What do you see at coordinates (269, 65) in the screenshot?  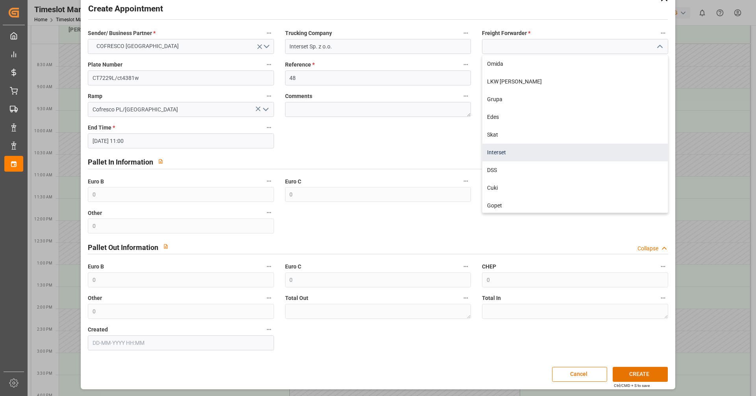 I see `button: Plate Number` at bounding box center [269, 65].